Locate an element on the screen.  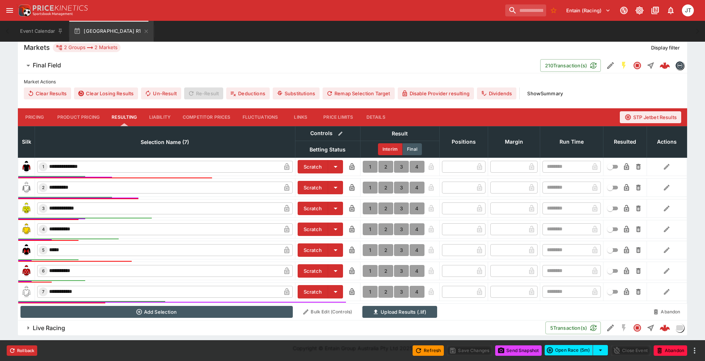
div: 2 Groups 2 Markets is located at coordinates (87, 48).